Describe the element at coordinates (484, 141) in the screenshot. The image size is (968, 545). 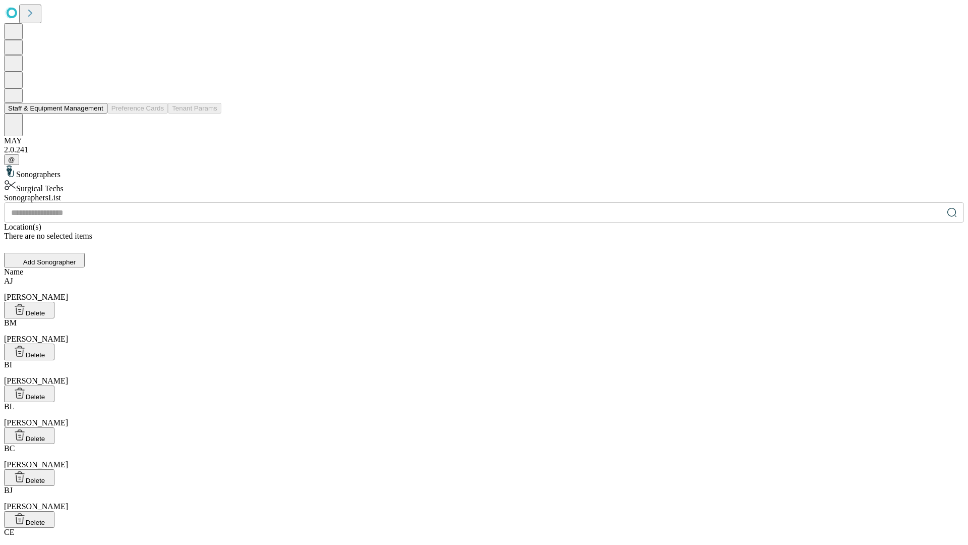
I see `div: MAY` at that location.